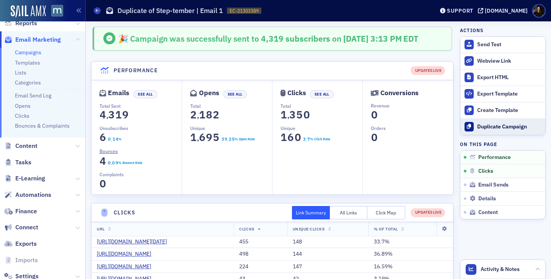  I want to click on p: Total Sent, so click(140, 106).